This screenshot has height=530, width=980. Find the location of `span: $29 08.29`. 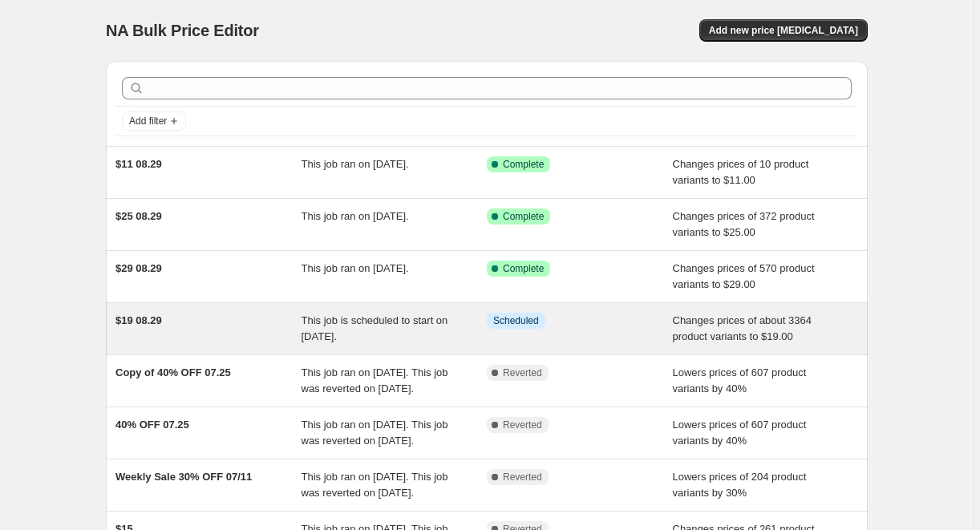

span: $29 08.29 is located at coordinates (139, 267).